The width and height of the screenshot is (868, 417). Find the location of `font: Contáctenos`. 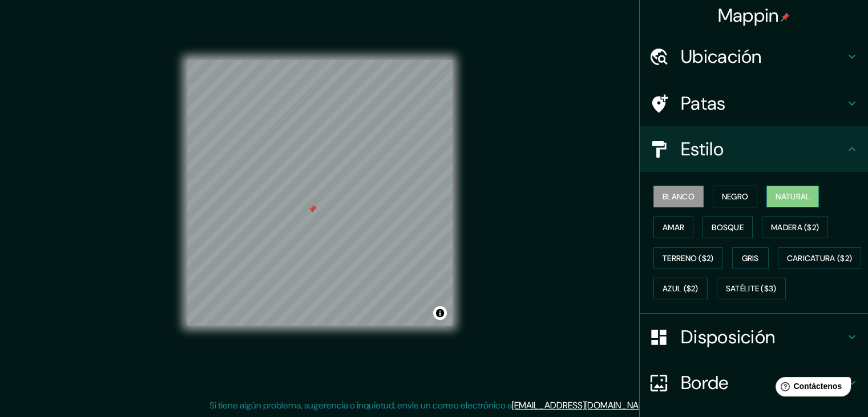

font: Contáctenos is located at coordinates (50, 13).